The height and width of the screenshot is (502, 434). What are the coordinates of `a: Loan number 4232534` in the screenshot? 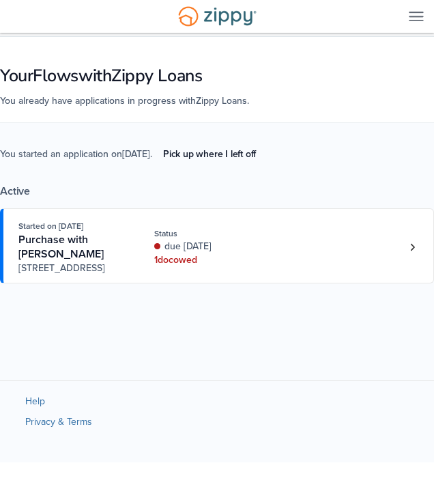 It's located at (413, 247).